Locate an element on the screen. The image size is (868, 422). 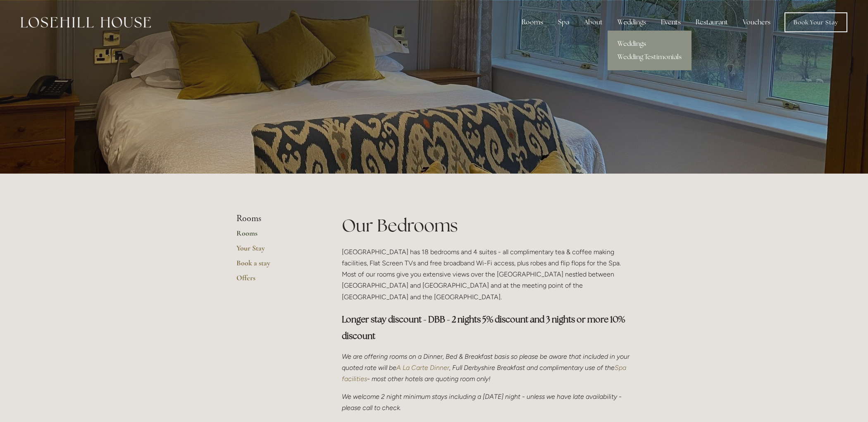
div: Rooms is located at coordinates (533, 22).